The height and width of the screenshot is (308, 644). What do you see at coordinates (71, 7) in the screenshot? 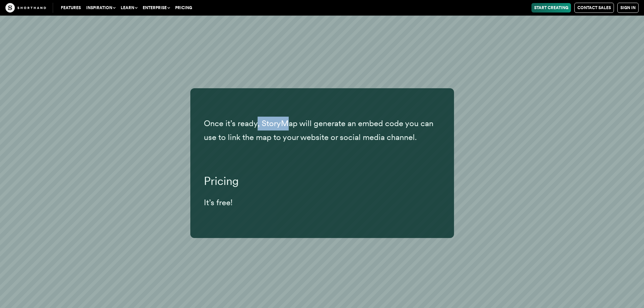
I see `a: Features` at bounding box center [71, 7].